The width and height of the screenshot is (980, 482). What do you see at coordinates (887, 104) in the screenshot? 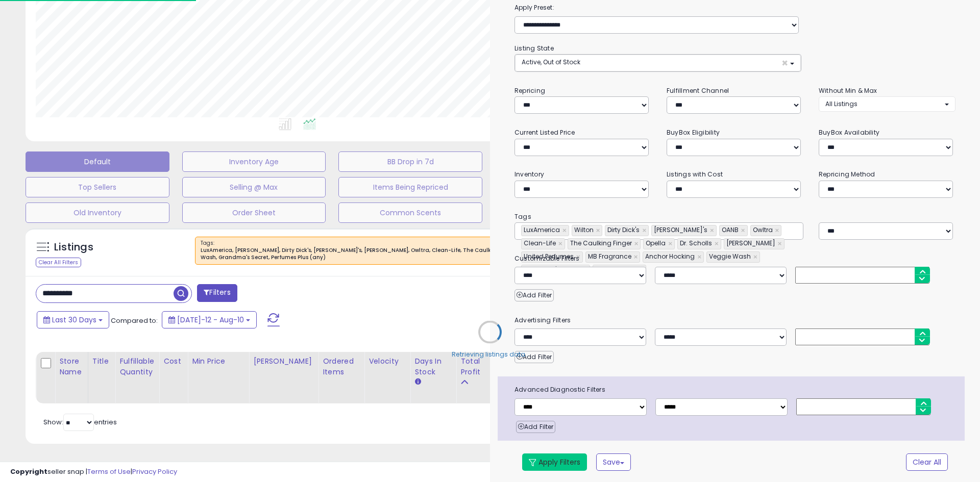
I see `button: All Listings` at bounding box center [887, 104].